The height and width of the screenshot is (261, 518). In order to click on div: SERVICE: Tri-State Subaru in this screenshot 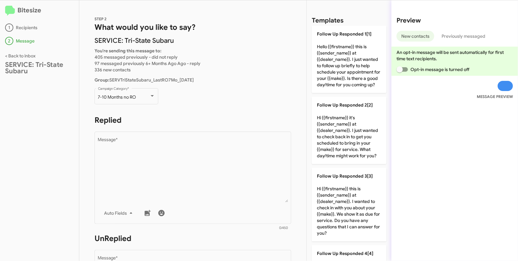, I will do `click(39, 68)`.